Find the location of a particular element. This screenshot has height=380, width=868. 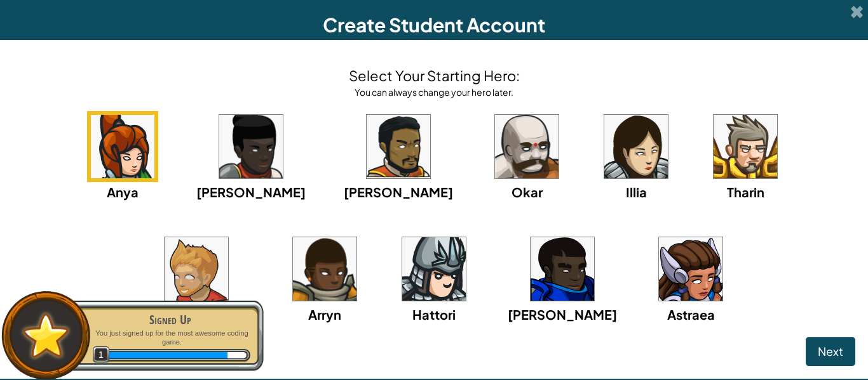

h4: Select Your Starting Hero: is located at coordinates (434, 76).